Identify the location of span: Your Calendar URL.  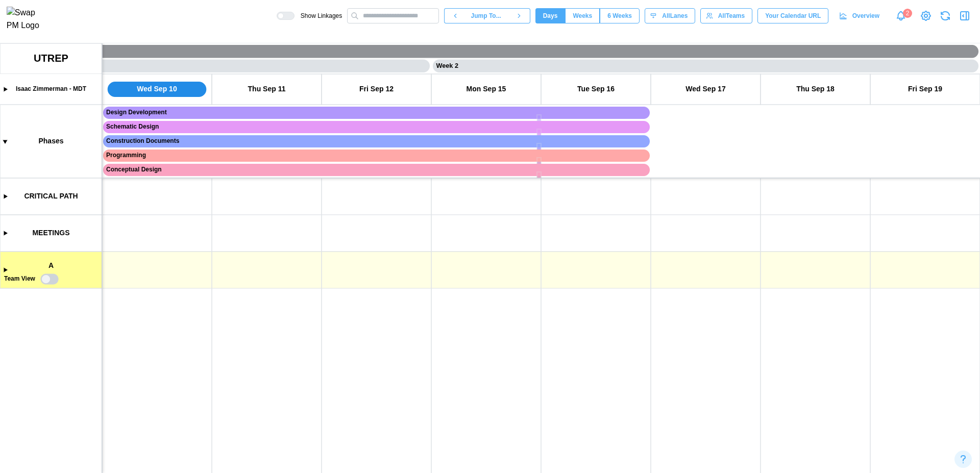
(793, 16).